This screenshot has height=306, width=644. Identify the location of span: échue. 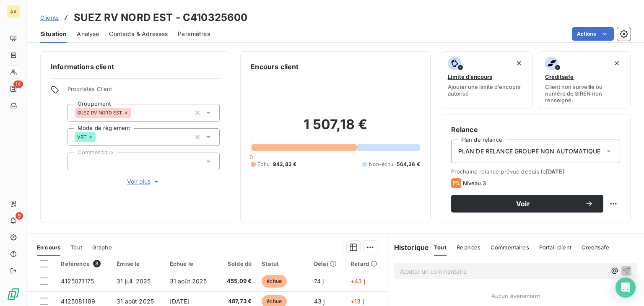
(274, 281).